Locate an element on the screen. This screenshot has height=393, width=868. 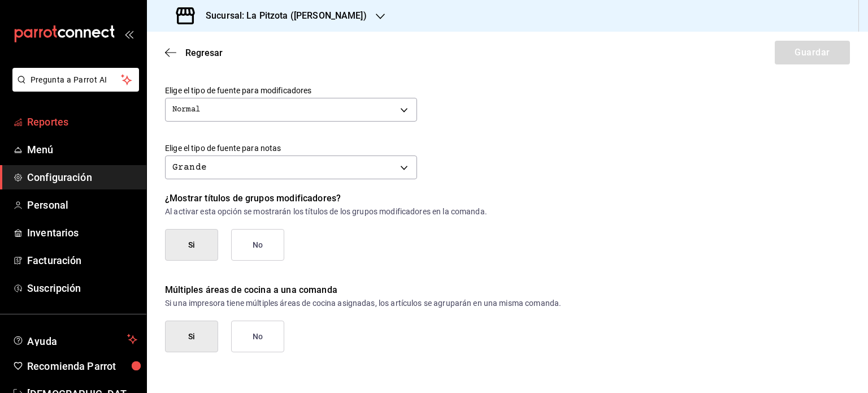
p: Al activar esta opción se mostrarán los títulos de los grupos modificadores en la comanda. is located at coordinates (508, 212).